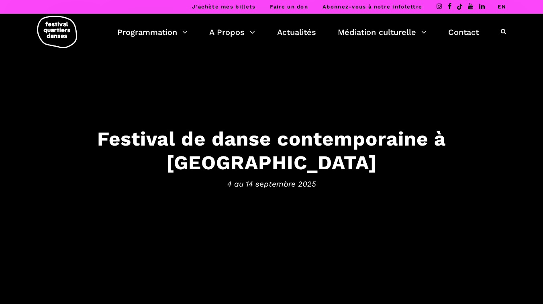  What do you see at coordinates (296, 32) in the screenshot?
I see `a: Actualités` at bounding box center [296, 32].